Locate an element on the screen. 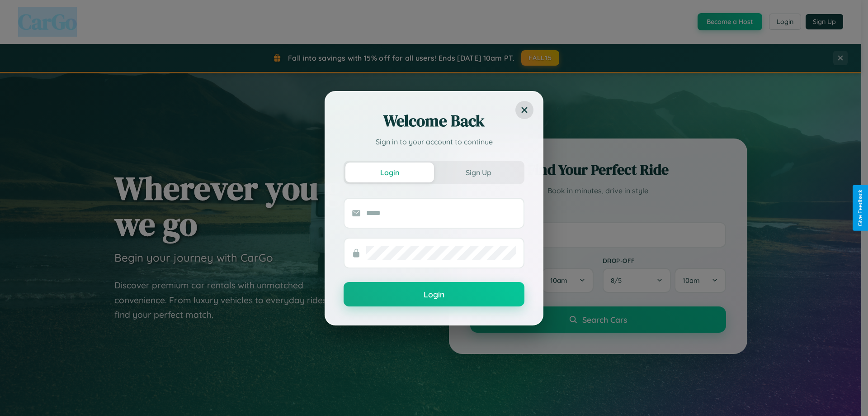 This screenshot has height=416, width=868. button: Sign Up is located at coordinates (478, 172).